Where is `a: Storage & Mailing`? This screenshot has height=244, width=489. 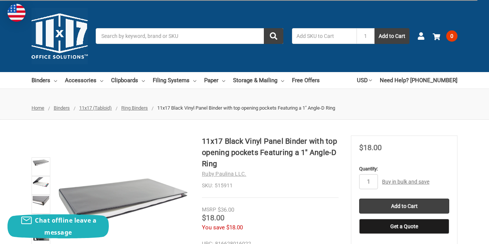
a: Storage & Mailing is located at coordinates (259, 80).